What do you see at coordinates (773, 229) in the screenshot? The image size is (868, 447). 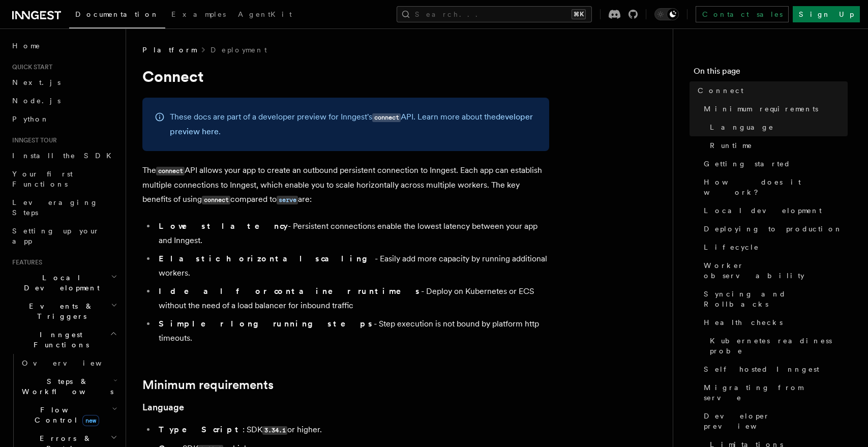 I see `a: Deploying to production` at bounding box center [773, 229].